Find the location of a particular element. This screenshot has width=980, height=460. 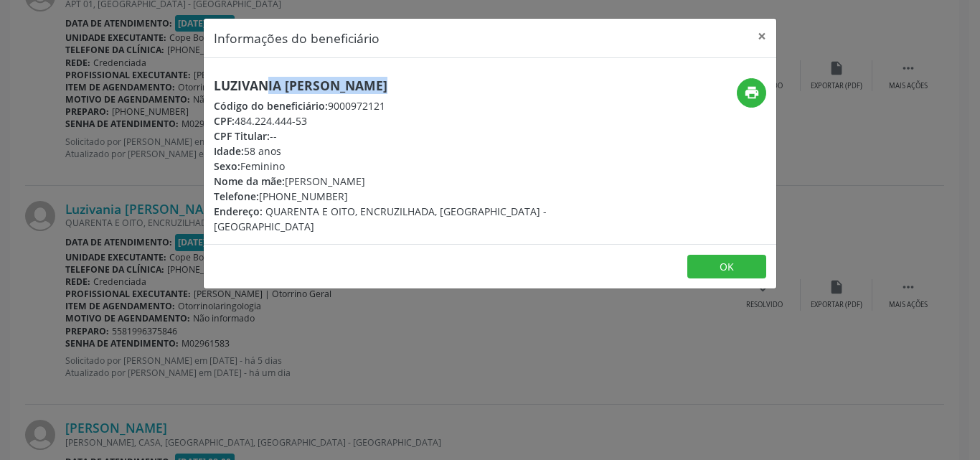

span: Idade: is located at coordinates (229, 150).